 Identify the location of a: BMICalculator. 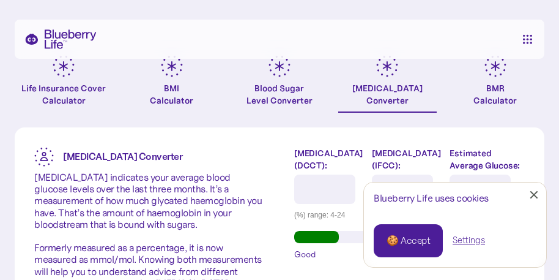
(171, 84).